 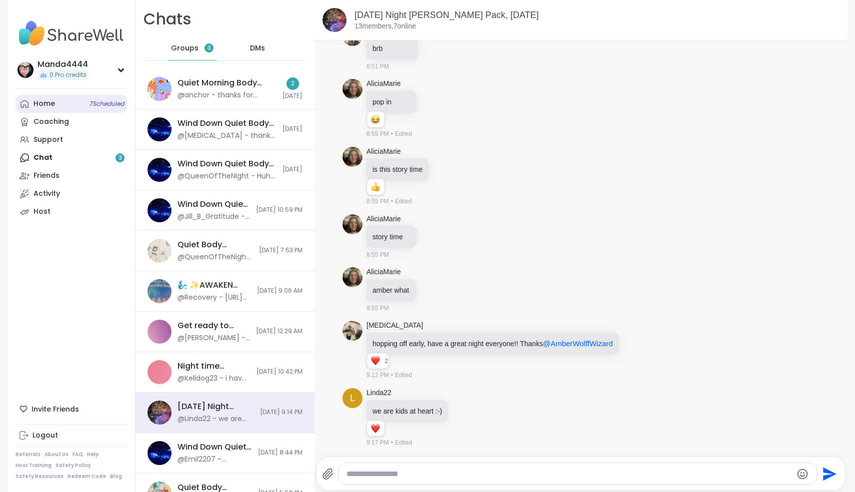 I want to click on a: Safety Resources, so click(x=39, y=477).